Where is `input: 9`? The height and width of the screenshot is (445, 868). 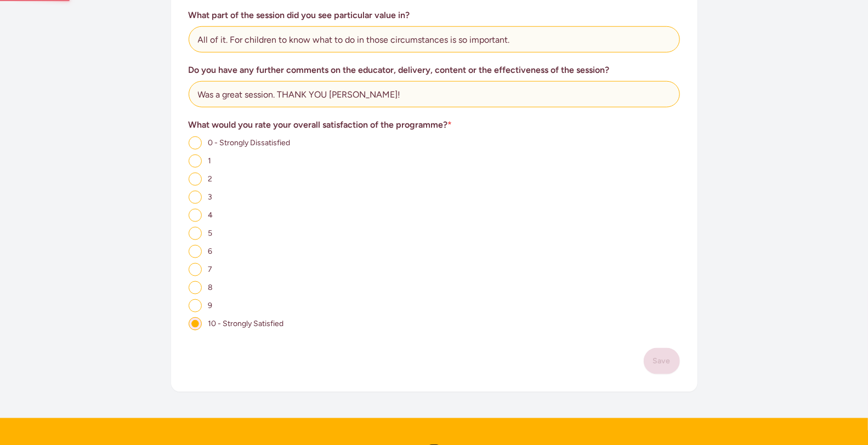 input: 9 is located at coordinates (195, 306).